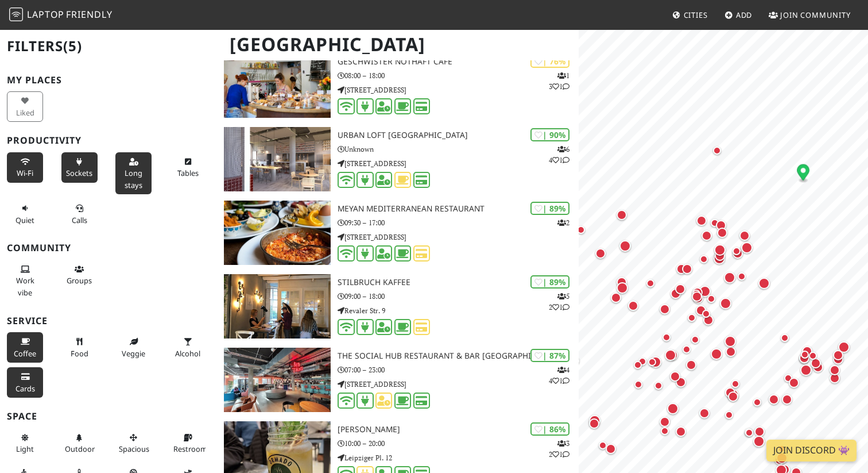  Describe the element at coordinates (458, 310) in the screenshot. I see `p: Revaler Str. 9` at that location.